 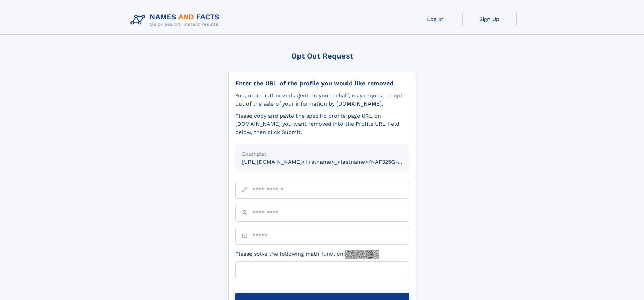 What do you see at coordinates (322, 100) in the screenshot?
I see `div: You, or an authorized agent on your behalf, may request to opt-out of the sale of your informatio...` at bounding box center [322, 100].